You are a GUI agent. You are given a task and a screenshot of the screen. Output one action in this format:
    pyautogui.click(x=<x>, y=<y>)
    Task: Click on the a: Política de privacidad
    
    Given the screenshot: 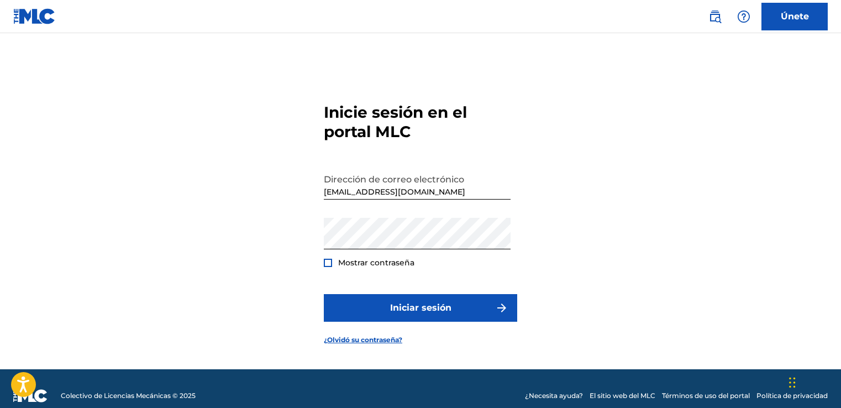 What is the action you would take?
    pyautogui.click(x=792, y=396)
    